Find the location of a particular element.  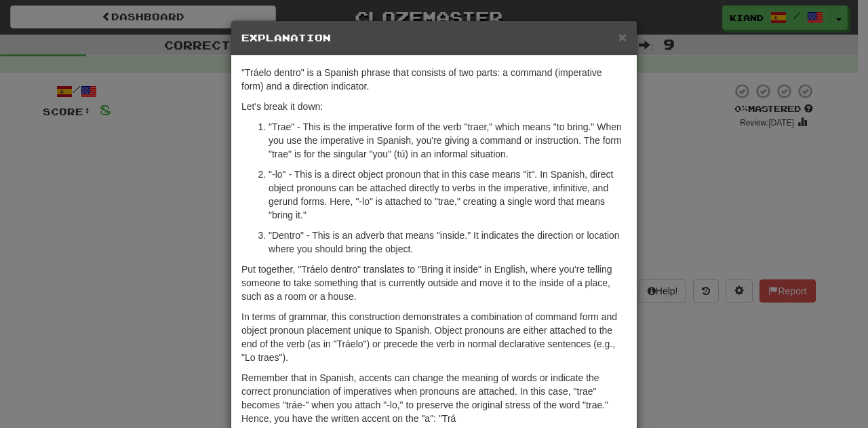

p: "Trae" - This is the imperative form of the verb "traer," which means "to bring." When you use th... is located at coordinates (447, 140).